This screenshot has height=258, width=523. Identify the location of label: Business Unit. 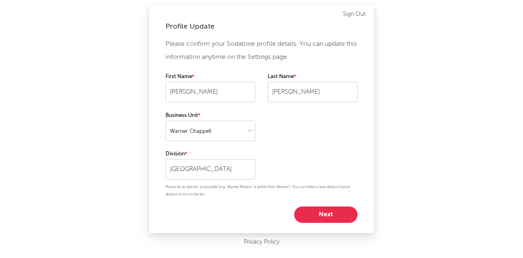
(211, 116).